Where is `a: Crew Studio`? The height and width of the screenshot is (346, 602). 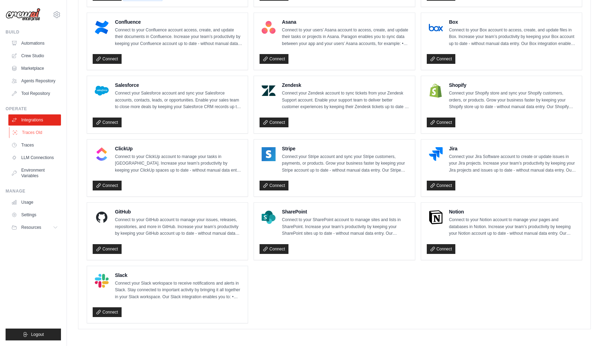 a: Crew Studio is located at coordinates (34, 56).